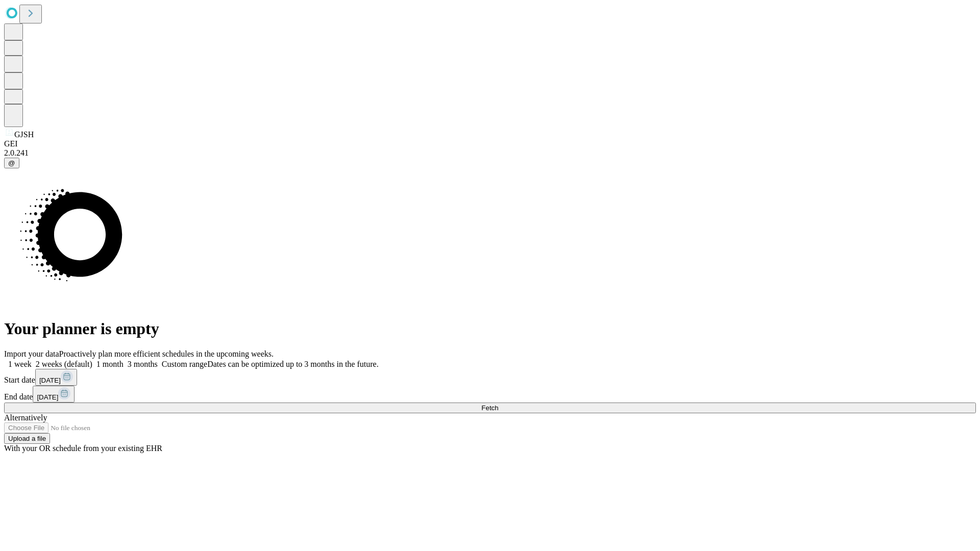 The height and width of the screenshot is (551, 980). I want to click on span: 1 week, so click(20, 364).